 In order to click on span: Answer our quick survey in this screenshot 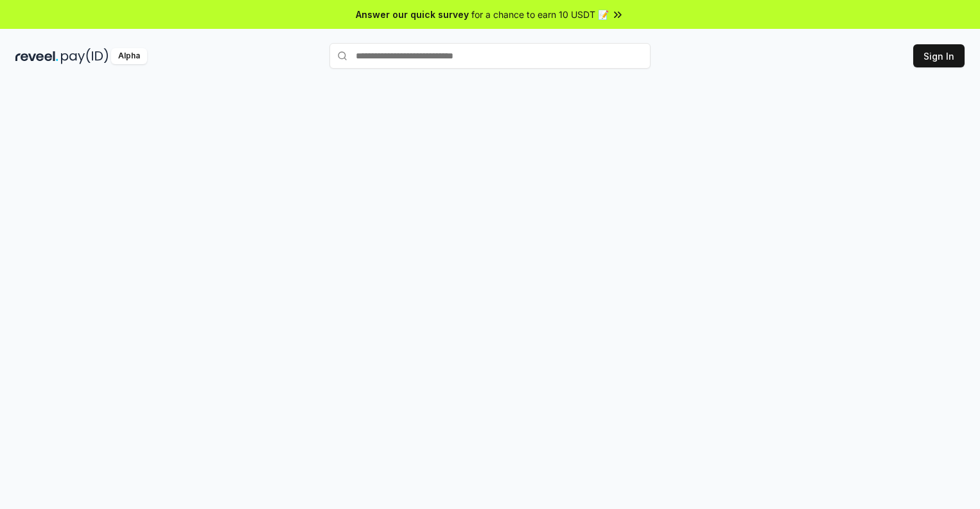, I will do `click(412, 14)`.